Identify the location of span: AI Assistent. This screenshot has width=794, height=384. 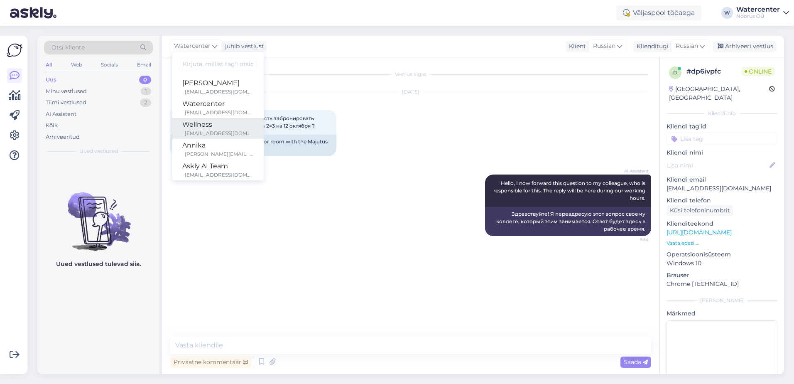
(633, 171).